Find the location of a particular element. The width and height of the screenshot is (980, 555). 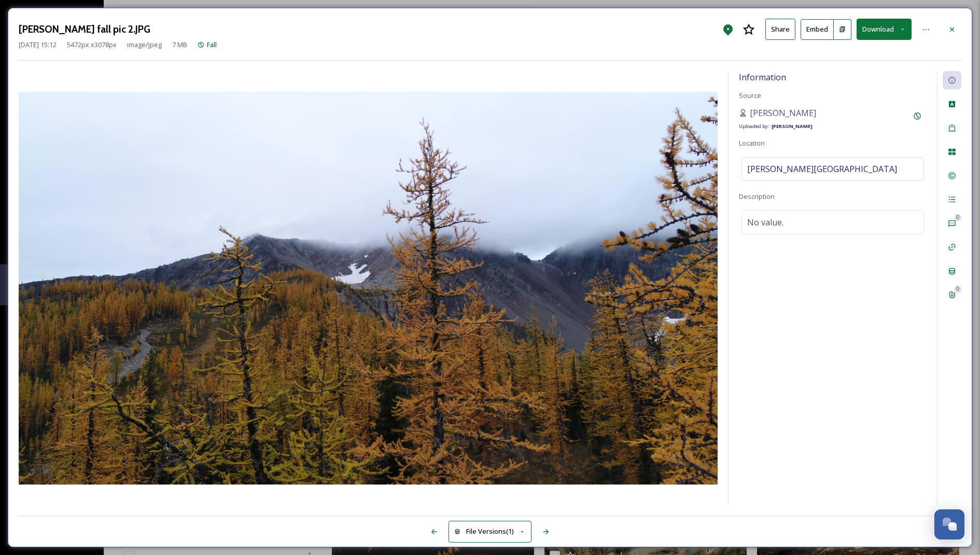

span: No value. is located at coordinates (765, 222).